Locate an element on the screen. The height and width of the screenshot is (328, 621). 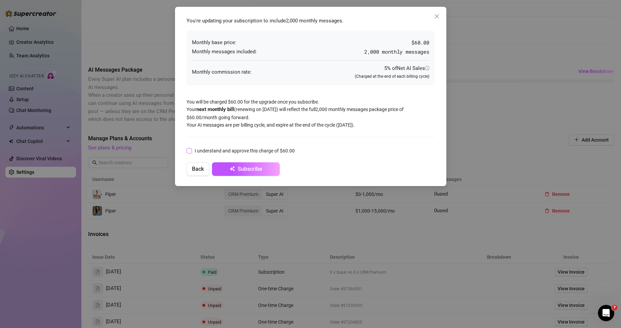
button: Back is located at coordinates (198, 169).